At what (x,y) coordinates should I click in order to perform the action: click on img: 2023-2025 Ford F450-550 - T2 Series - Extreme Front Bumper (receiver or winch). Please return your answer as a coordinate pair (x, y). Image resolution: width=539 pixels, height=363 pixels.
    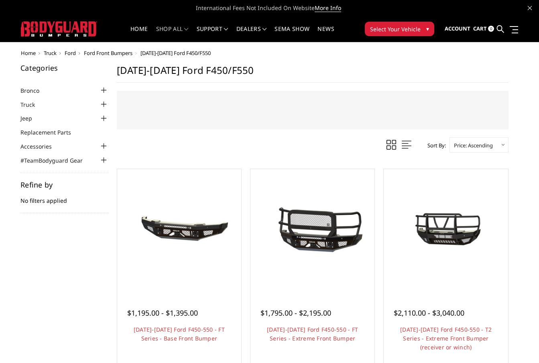
    Looking at the image, I should click on (446, 231).